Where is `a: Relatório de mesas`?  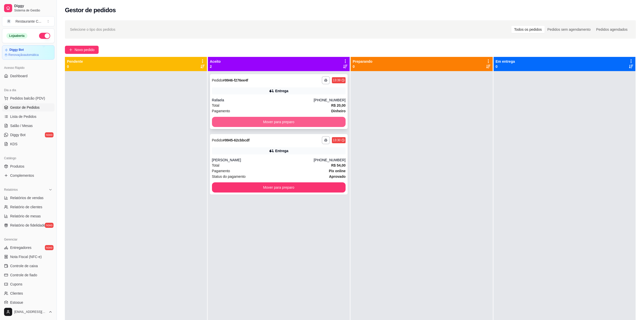 a: Relatório de mesas is located at coordinates (28, 216).